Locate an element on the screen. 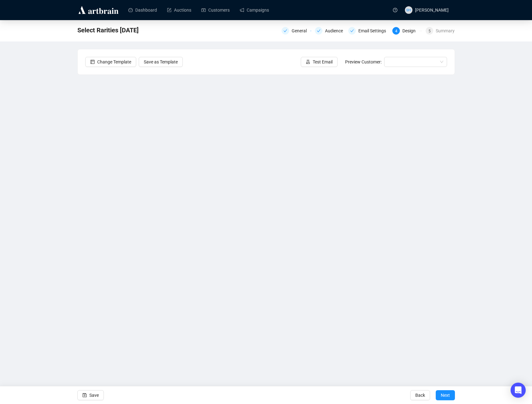  span: Next is located at coordinates (445, 395).